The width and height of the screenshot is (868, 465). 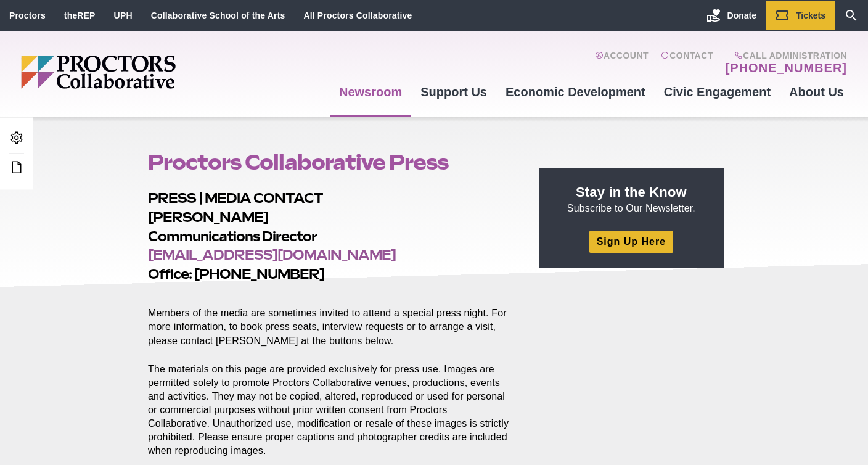 I want to click on a: Collaborative School of the Arts, so click(x=218, y=15).